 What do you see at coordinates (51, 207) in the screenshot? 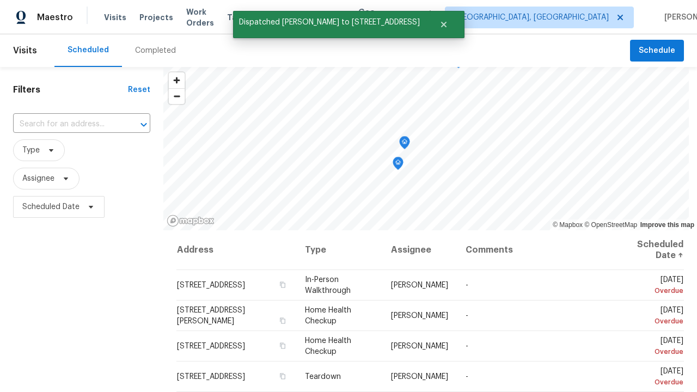
I see `span: Scheduled Date` at bounding box center [51, 207].